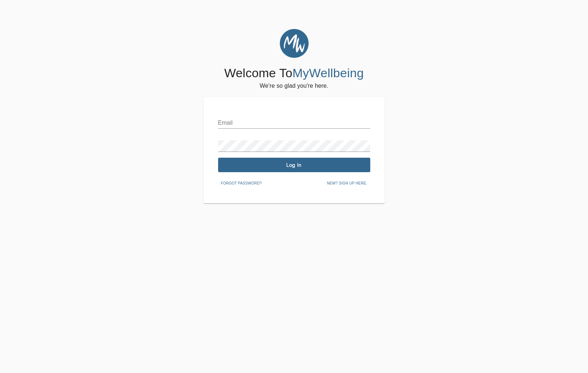  I want to click on a: Forgot password?, so click(241, 183).